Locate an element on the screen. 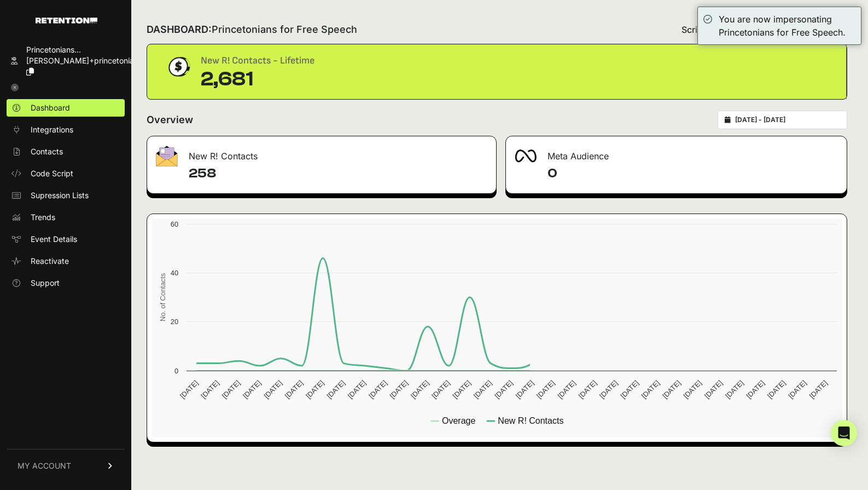 The width and height of the screenshot is (868, 490). div: New R! Contacts - Lifetime is located at coordinates (257, 61).